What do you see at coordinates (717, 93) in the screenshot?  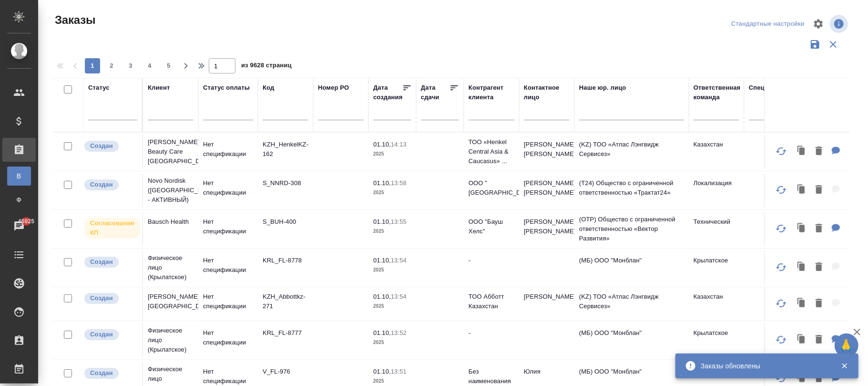 I see `div: Ответственная команда` at bounding box center [717, 93].